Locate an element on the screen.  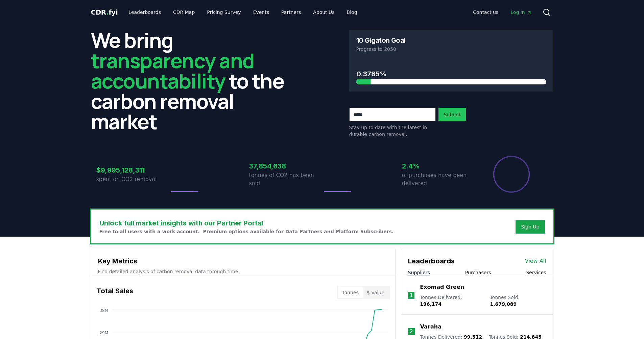
span: Log in is located at coordinates (521, 12).